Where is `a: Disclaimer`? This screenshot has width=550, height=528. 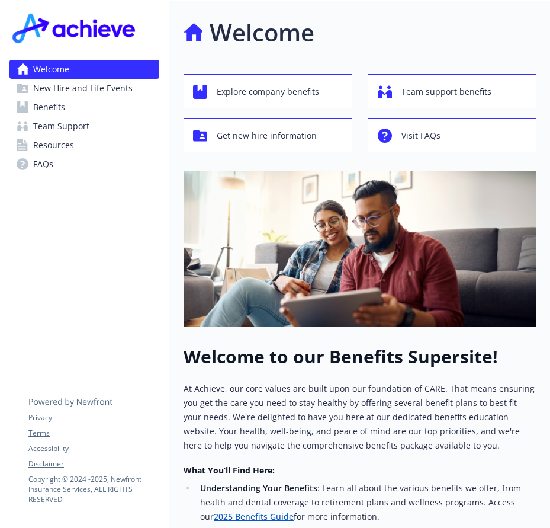
a: Disclaimer is located at coordinates (94, 464).